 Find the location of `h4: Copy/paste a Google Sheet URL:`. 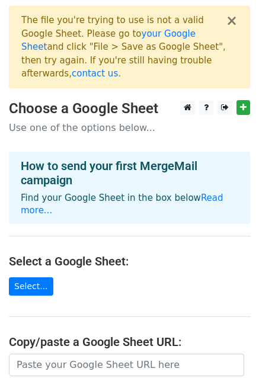

h4: Copy/paste a Google Sheet URL: is located at coordinates (129, 342).